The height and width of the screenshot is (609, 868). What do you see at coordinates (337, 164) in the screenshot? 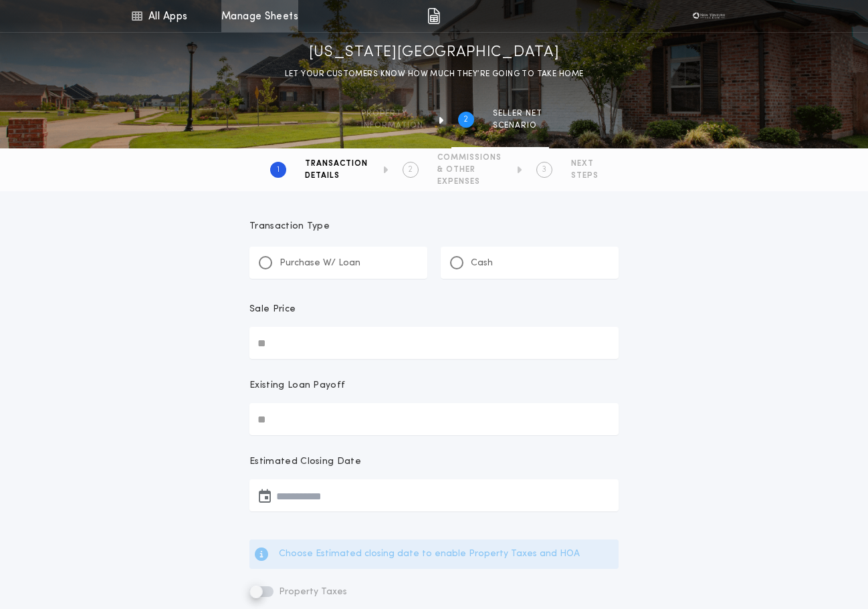
I see `span: TRANSACTION` at bounding box center [337, 164].